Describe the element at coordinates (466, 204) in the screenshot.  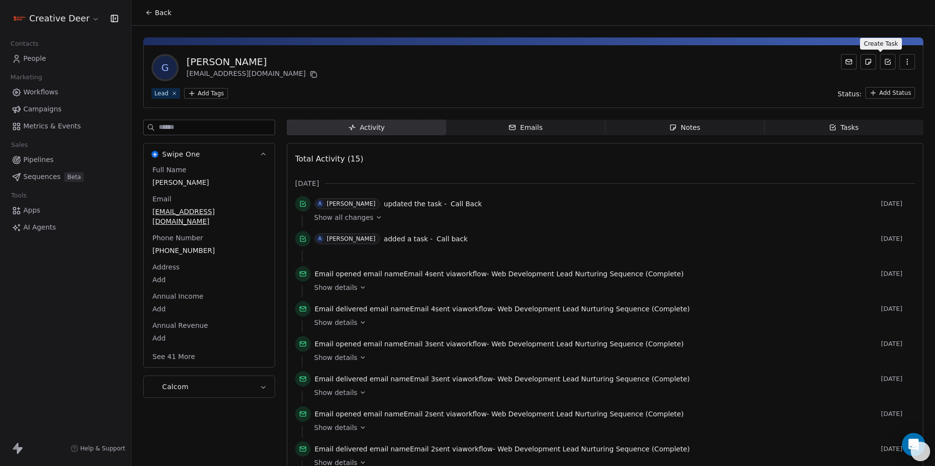
I see `a: Call Back` at that location.